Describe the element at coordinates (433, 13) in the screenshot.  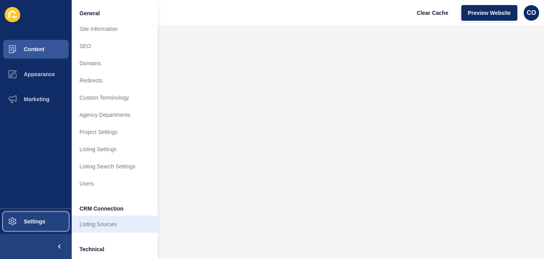
I see `span: Clear Cache` at that location.